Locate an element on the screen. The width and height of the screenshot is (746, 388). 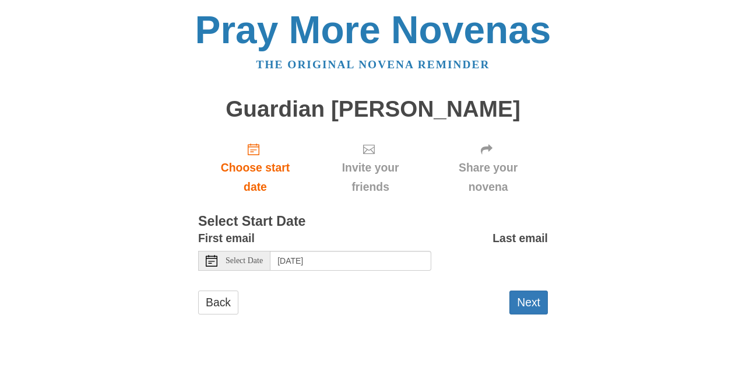
label: Last email is located at coordinates (520, 238).